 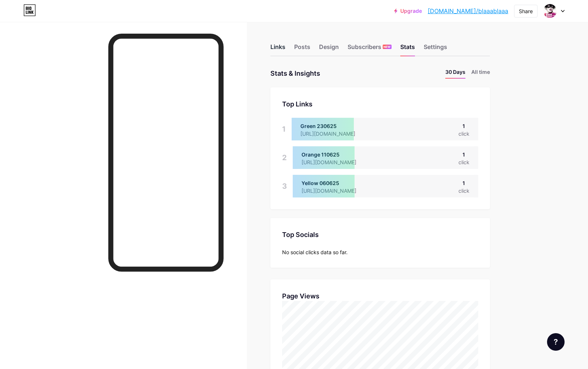 What do you see at coordinates (370, 49) in the screenshot?
I see `div: Subscribers` at bounding box center [370, 49].